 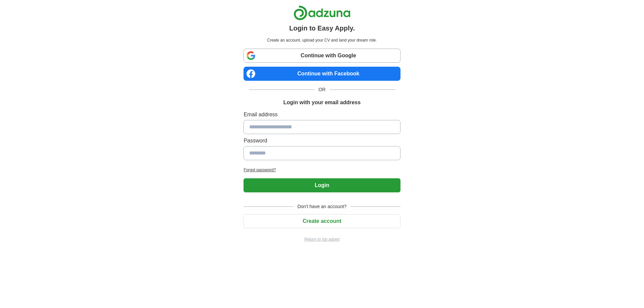 I want to click on label: Password, so click(x=322, y=141).